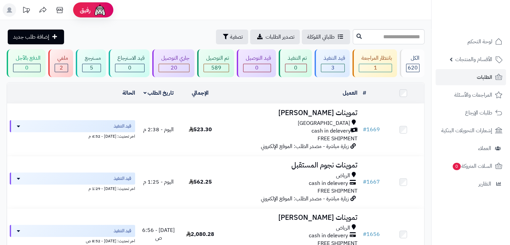 This screenshot has width=510, height=245. What do you see at coordinates (371, 182) in the screenshot?
I see `a: #1667` at bounding box center [371, 182].